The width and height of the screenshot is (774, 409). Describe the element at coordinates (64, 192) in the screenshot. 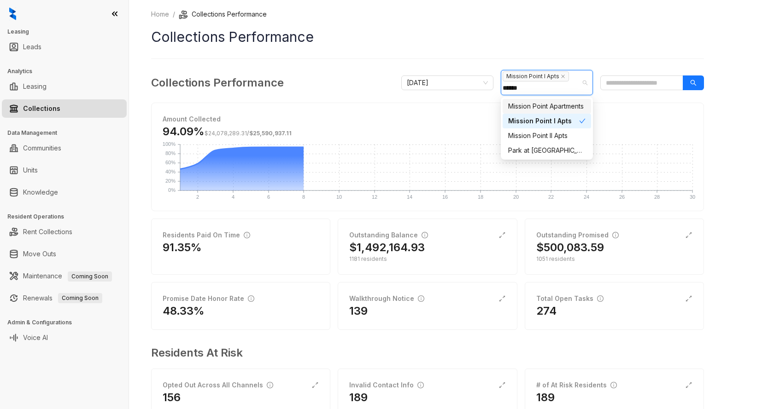

I see `li: Knowledge` at that location.